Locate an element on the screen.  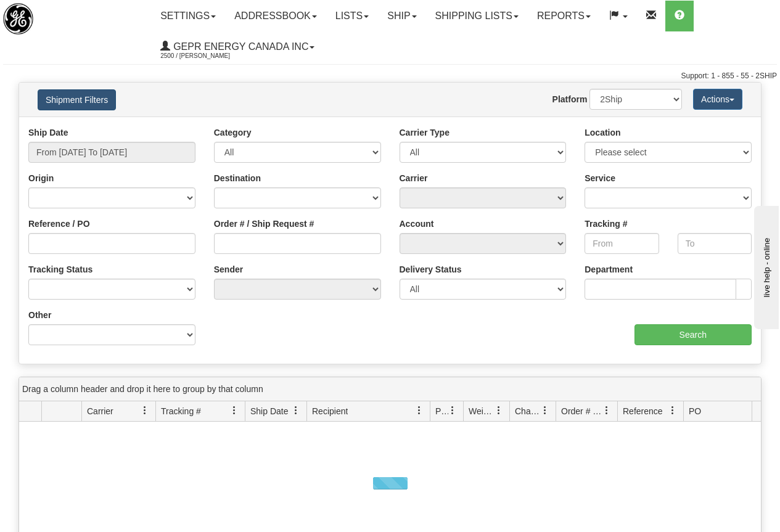
span: Recipient is located at coordinates (330, 411).